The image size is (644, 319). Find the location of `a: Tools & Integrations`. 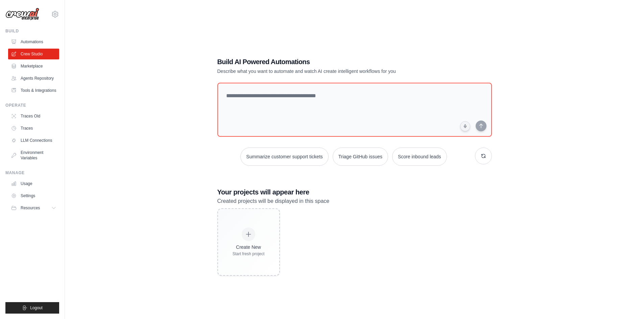

a: Tools & Integrations is located at coordinates (33, 91).